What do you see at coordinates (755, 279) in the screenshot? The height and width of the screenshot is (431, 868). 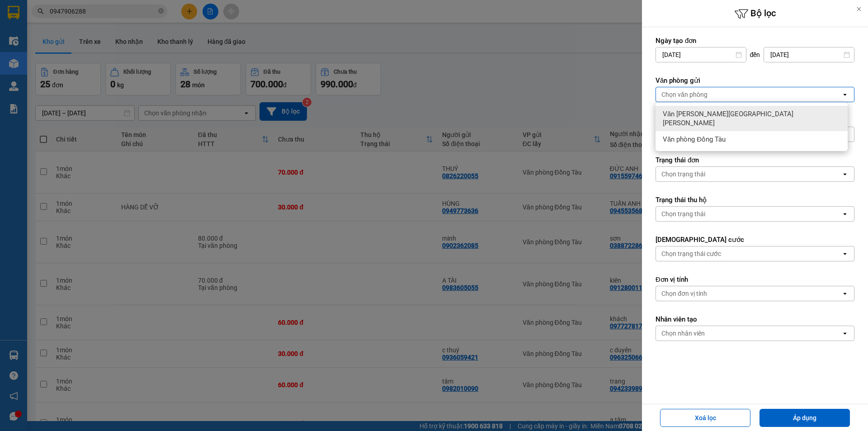 I see `label: Đơn vị tính` at bounding box center [755, 279].